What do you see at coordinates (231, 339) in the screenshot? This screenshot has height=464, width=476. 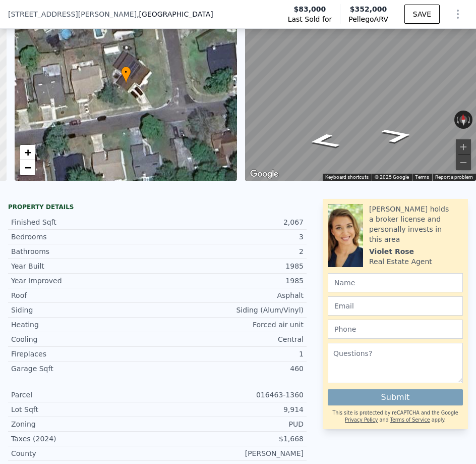 I see `div: Central` at bounding box center [231, 339].